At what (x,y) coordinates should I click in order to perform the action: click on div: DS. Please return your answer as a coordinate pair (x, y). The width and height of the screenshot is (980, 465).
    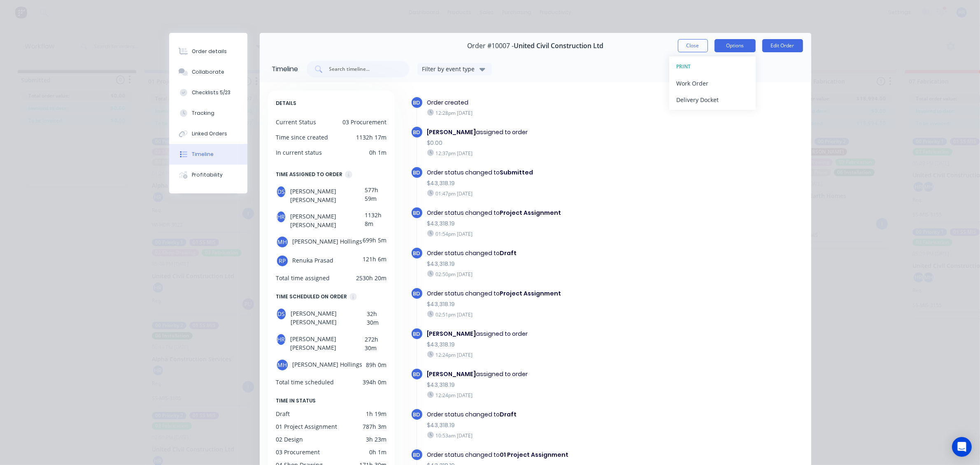
    Looking at the image, I should click on (281, 314).